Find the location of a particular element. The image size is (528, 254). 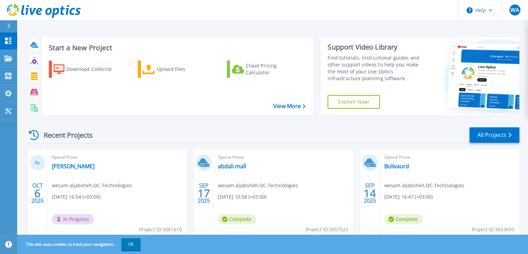

a: Bolivaurd is located at coordinates (397, 166).